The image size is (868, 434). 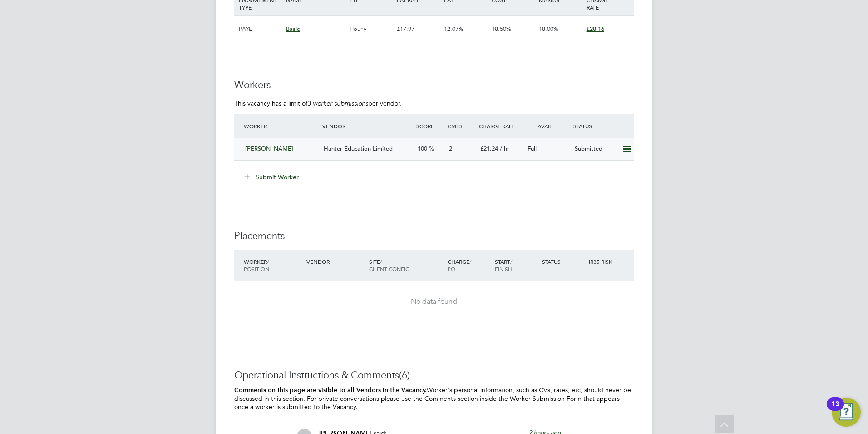 What do you see at coordinates (461, 126) in the screenshot?
I see `div: Cmts` at bounding box center [461, 126].